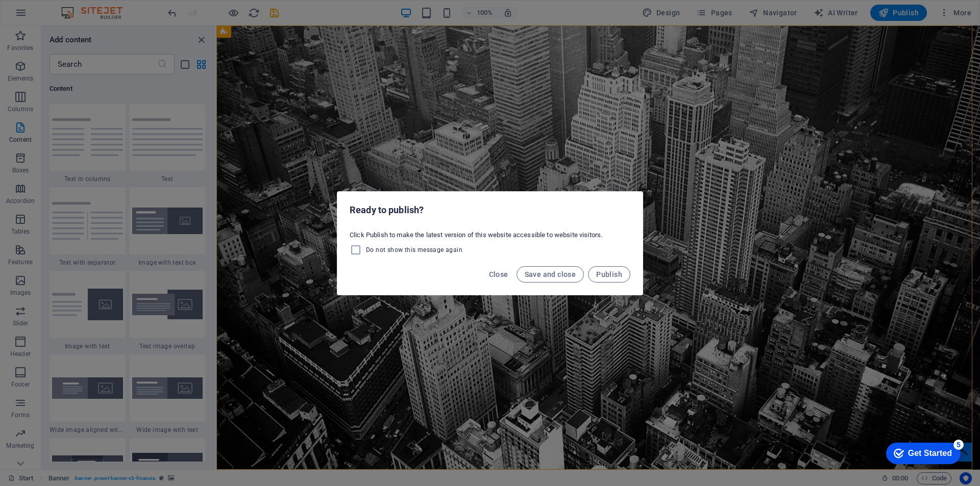  Describe the element at coordinates (414, 250) in the screenshot. I see `span: Do not show this message again` at that location.